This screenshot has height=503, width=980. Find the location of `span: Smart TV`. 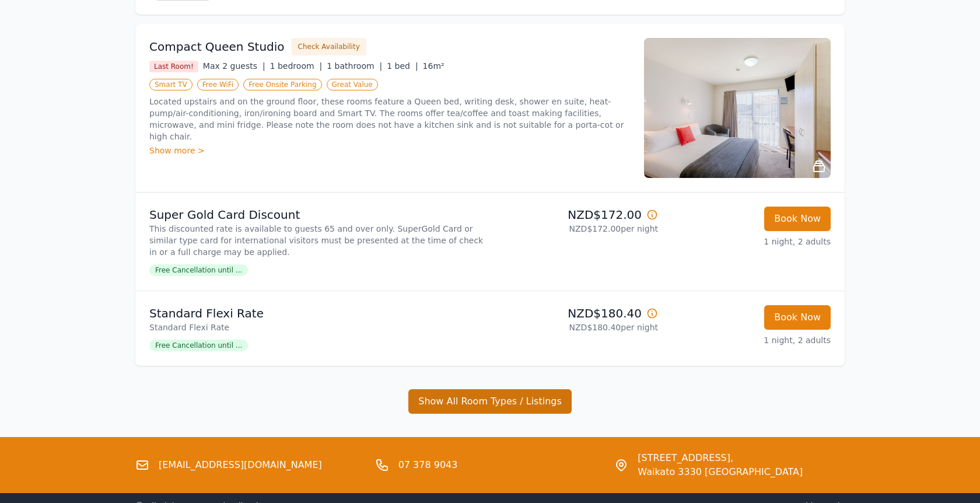

span: Smart TV is located at coordinates (171, 84).